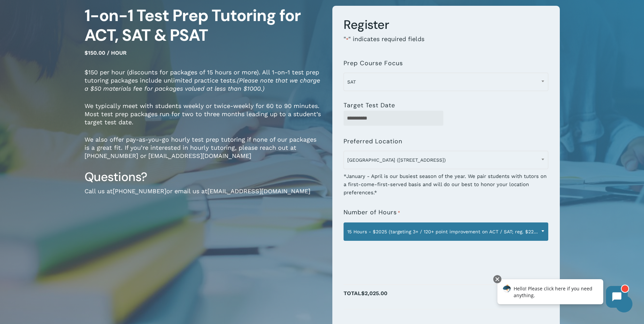 The width and height of the screenshot is (644, 324). Describe the element at coordinates (203, 195) in the screenshot. I see `p: Call us at or email us at` at that location.